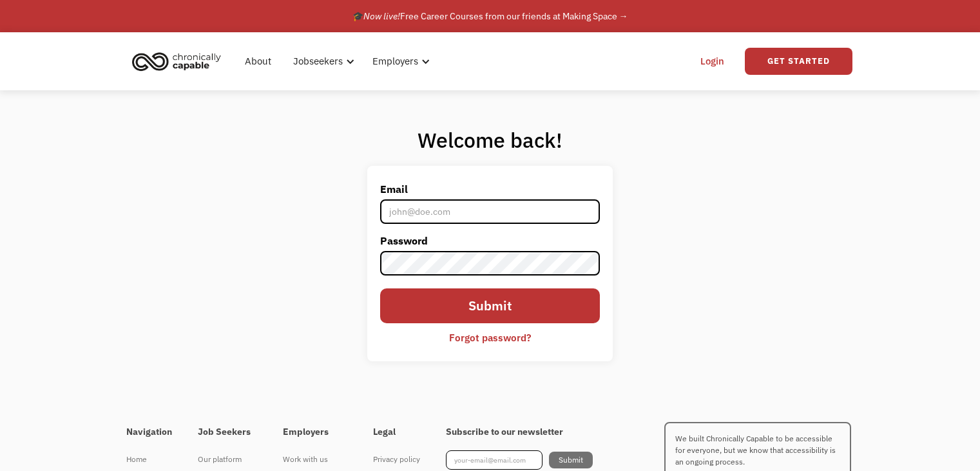  What do you see at coordinates (519, 459) in the screenshot?
I see `form: Footer Newsletter` at bounding box center [519, 459].